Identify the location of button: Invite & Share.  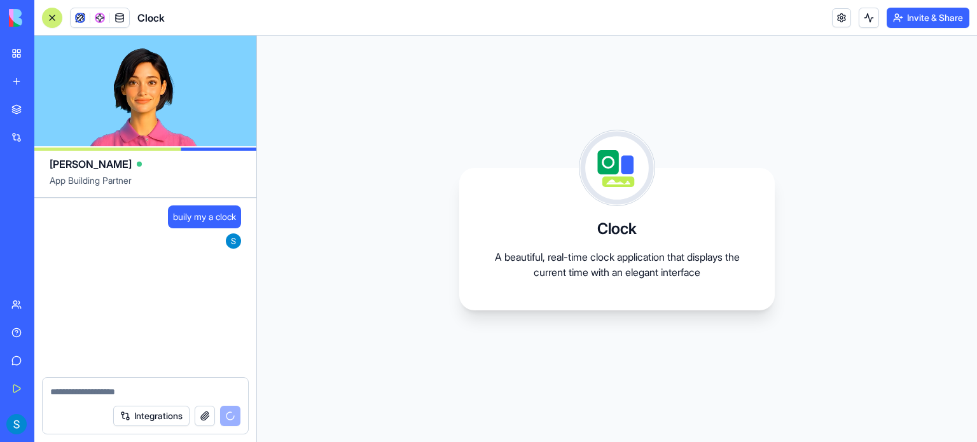
(928, 18).